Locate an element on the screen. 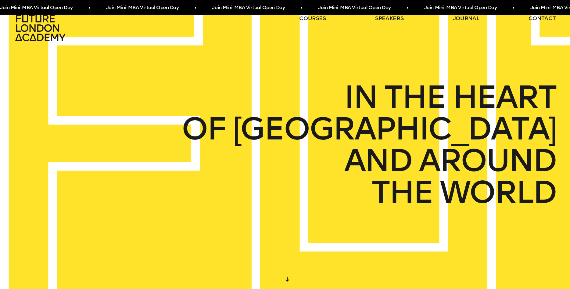 Image resolution: width=570 pixels, height=289 pixels. span: AND is located at coordinates (377, 160).